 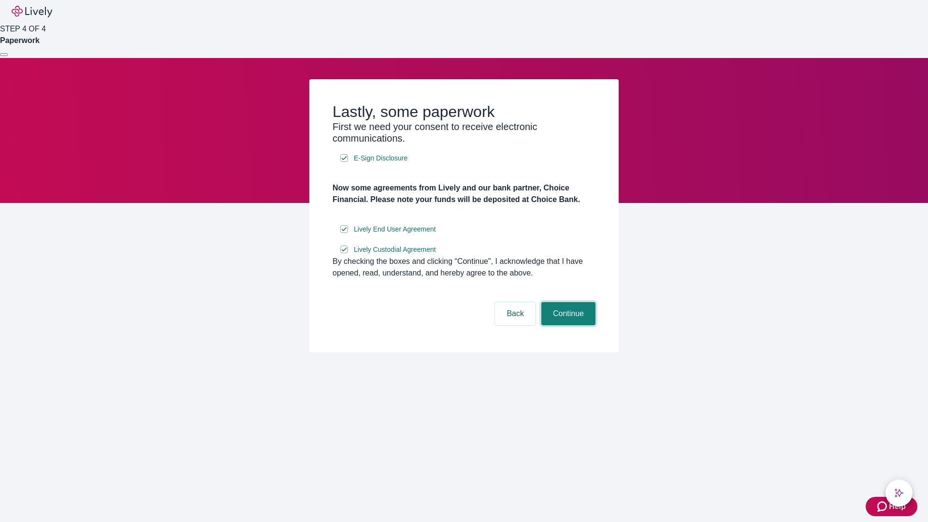 I want to click on button: chat, so click(x=899, y=493).